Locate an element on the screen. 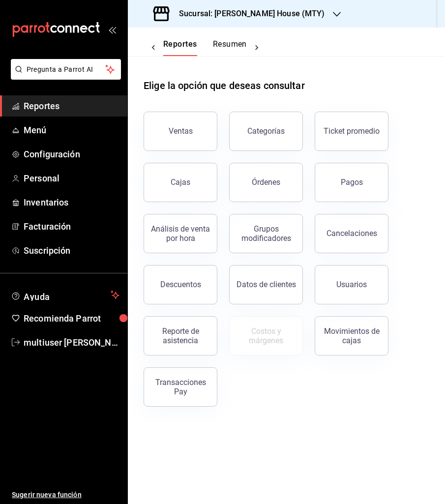 This screenshot has height=504, width=445. button: Cajas is located at coordinates (180, 182).